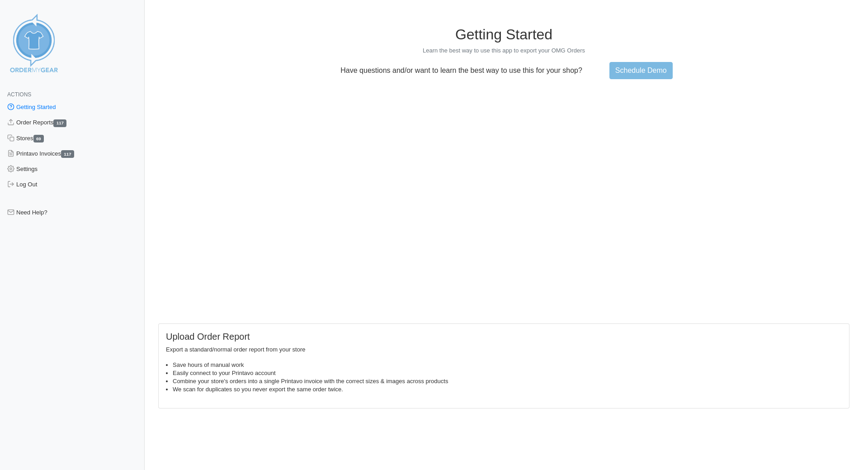 This screenshot has width=868, height=470. Describe the element at coordinates (507, 365) in the screenshot. I see `li: Save hours of manual work` at that location.